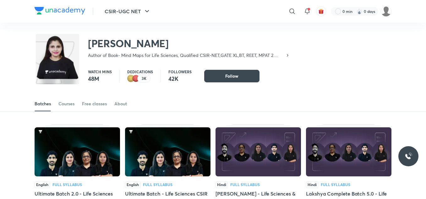  I want to click on p: Dedications, so click(140, 72).